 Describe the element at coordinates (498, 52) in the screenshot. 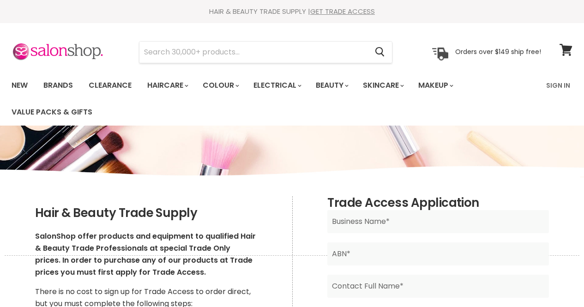

I see `p: Orders over $149 ship free!` at that location.